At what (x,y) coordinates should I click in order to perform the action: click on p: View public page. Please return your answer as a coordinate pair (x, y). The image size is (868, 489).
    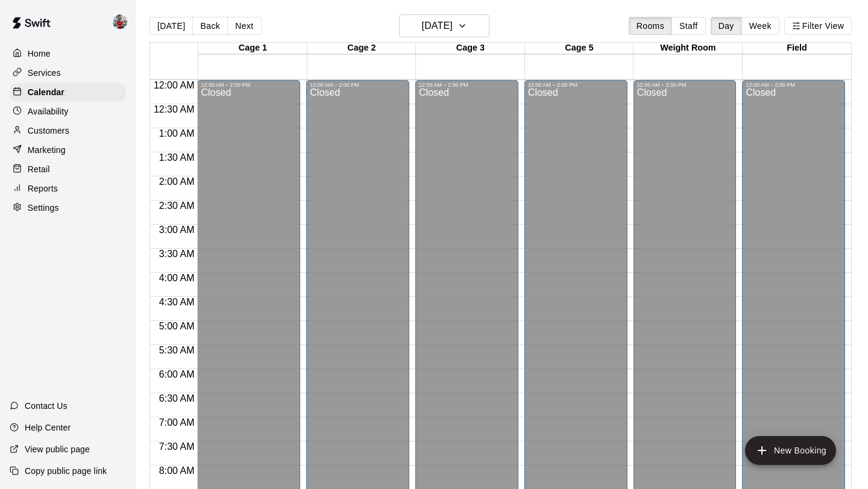
    Looking at the image, I should click on (57, 449).